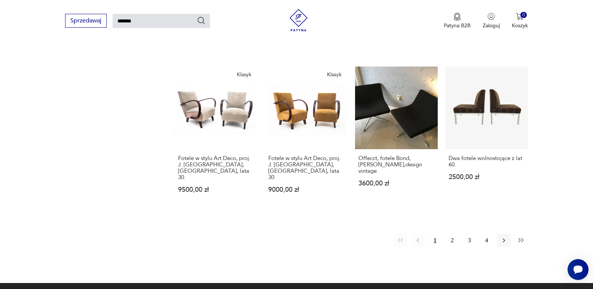  What do you see at coordinates (453, 241) in the screenshot?
I see `button: 2` at bounding box center [453, 241].